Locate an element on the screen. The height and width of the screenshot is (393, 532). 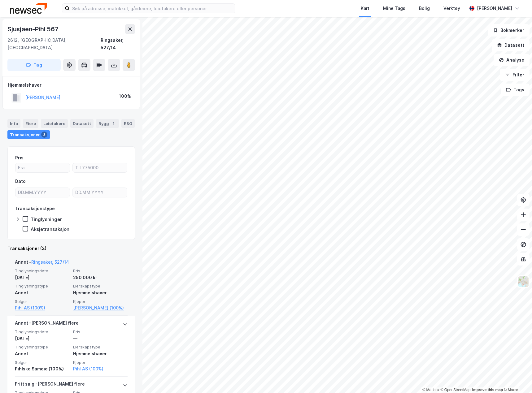
div: 3 is located at coordinates (45, 134).